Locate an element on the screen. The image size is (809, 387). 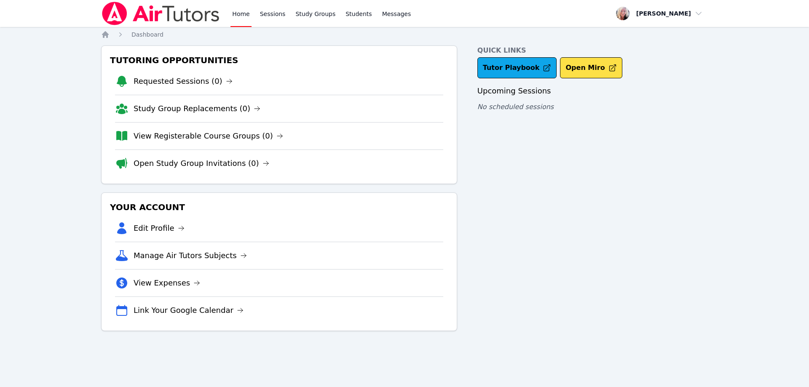
a: Edit Profile is located at coordinates (159, 228).